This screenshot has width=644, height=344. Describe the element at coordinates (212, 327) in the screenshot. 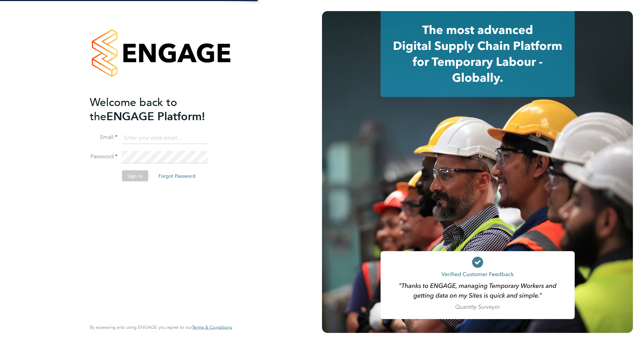

I see `a: Terms & Conditions` at that location.